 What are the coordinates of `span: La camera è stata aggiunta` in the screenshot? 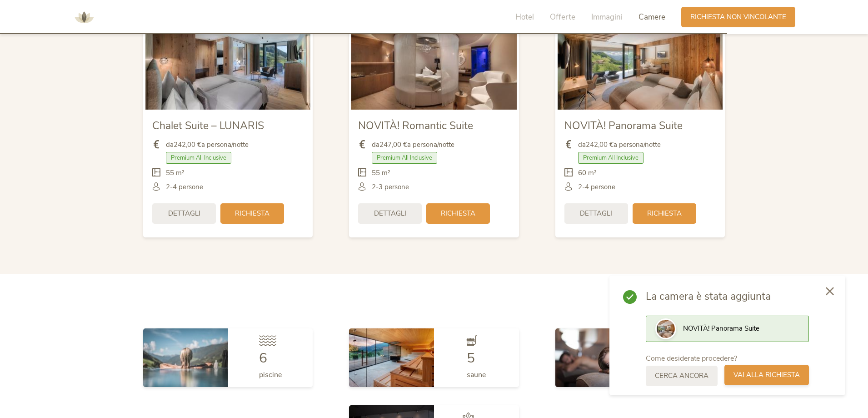 It's located at (727, 296).